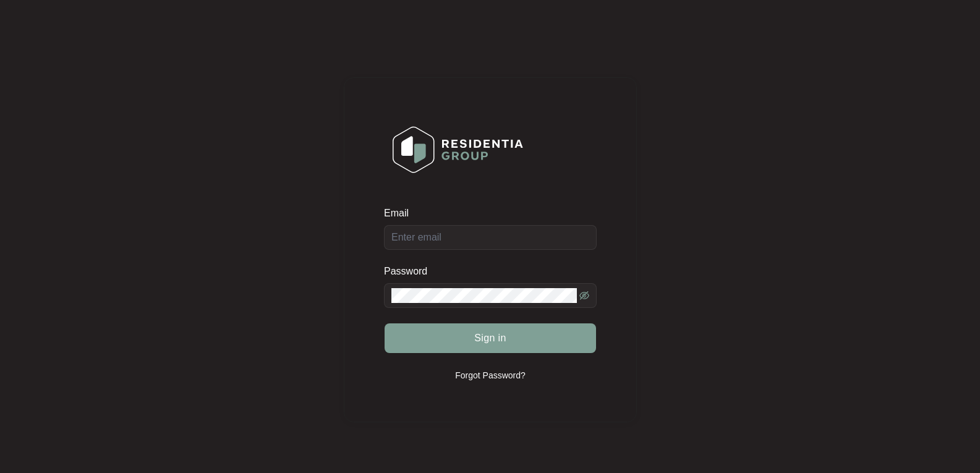  I want to click on span: Sign in, so click(490, 338).